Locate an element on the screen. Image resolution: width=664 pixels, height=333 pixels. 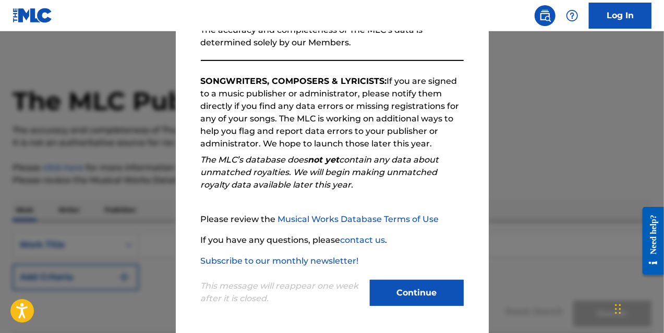
div: Need help? is located at coordinates (18, 35).